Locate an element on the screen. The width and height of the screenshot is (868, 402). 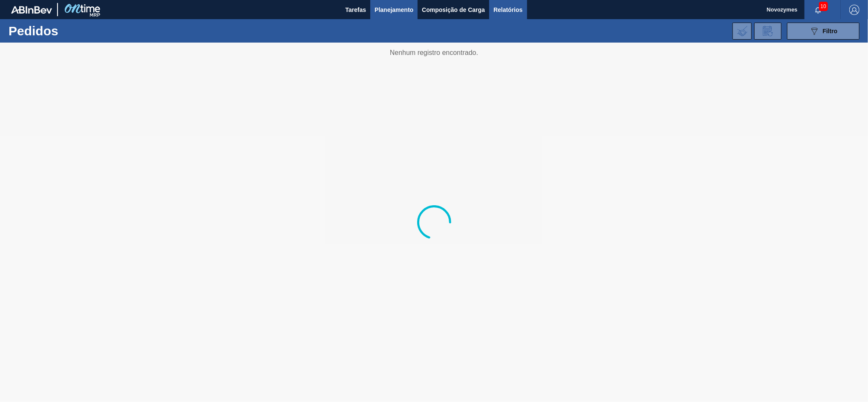
img: TNhmsLtSVTkK8tSr43FrP2fwEKptu5GPRR3wAAAABJRU5ErkJggg== is located at coordinates (31, 10).